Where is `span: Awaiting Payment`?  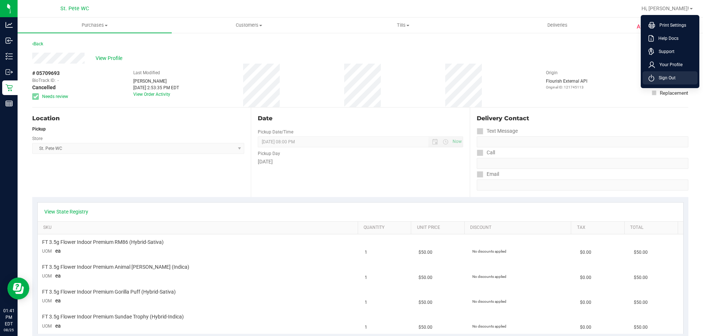
span: Awaiting Payment is located at coordinates (659, 27).